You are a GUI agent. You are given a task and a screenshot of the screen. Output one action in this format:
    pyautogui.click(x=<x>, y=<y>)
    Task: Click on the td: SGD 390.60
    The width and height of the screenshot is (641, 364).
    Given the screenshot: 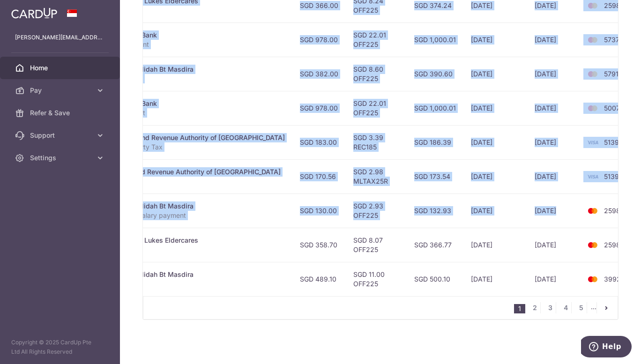 What is the action you would take?
    pyautogui.click(x=435, y=74)
    